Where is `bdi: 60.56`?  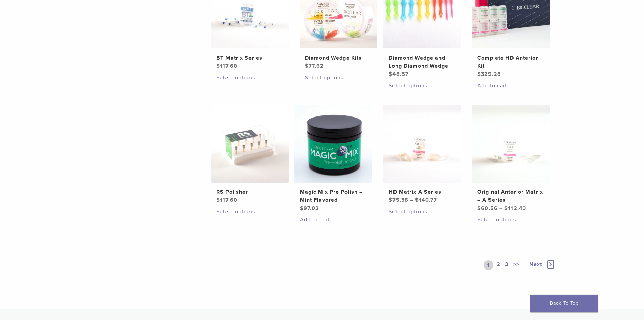 bdi: 60.56 is located at coordinates (488, 208).